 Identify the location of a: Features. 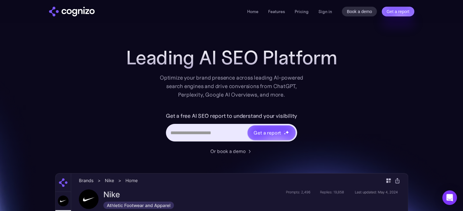
(276, 12).